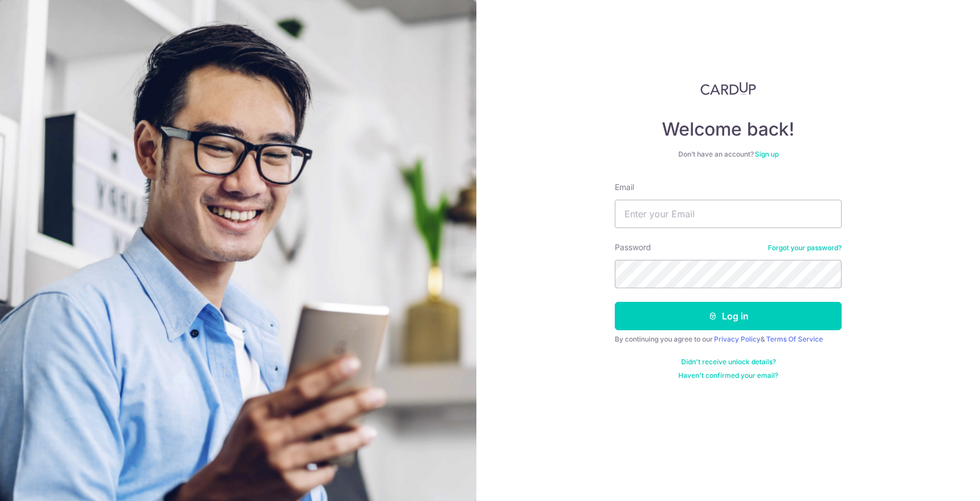 The width and height of the screenshot is (980, 501). I want to click on h4: Welcome back!, so click(728, 130).